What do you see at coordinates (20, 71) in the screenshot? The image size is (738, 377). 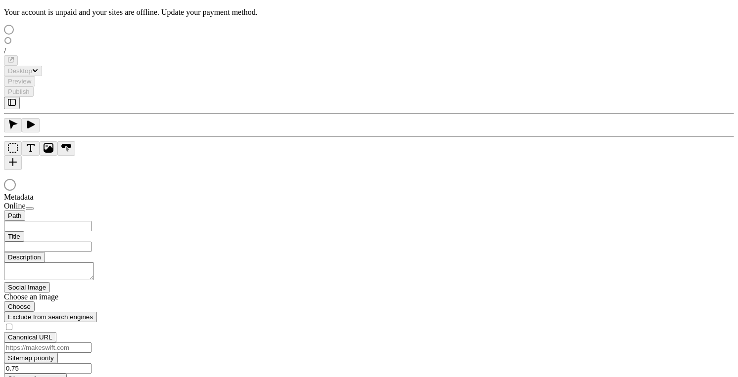 I see `span: Desktop` at bounding box center [20, 71].